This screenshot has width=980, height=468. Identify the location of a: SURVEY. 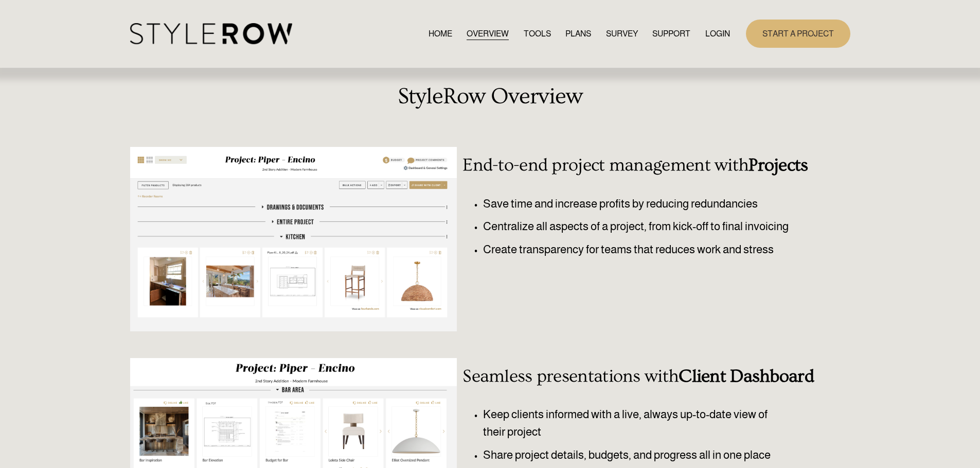
(622, 34).